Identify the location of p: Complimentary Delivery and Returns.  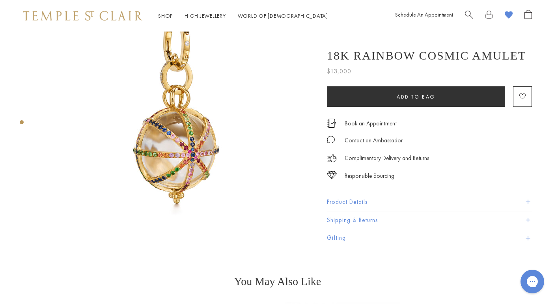
(387, 158).